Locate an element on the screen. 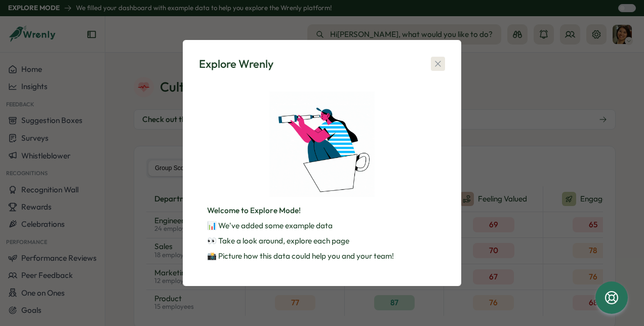 The height and width of the screenshot is (326, 644). p: 📊 We've added some example data is located at coordinates (322, 226).